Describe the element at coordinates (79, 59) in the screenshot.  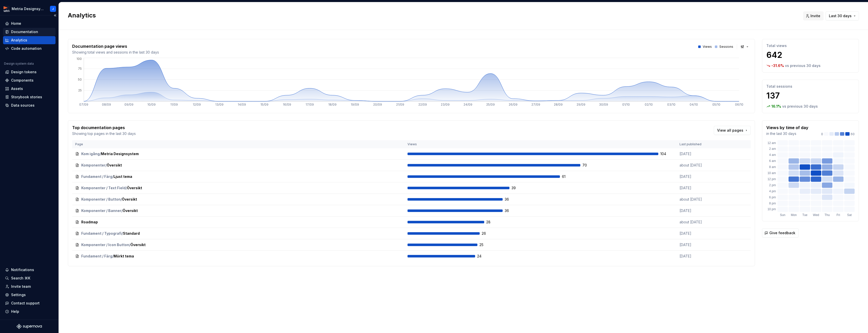
I see `tspan: 100` at that location.